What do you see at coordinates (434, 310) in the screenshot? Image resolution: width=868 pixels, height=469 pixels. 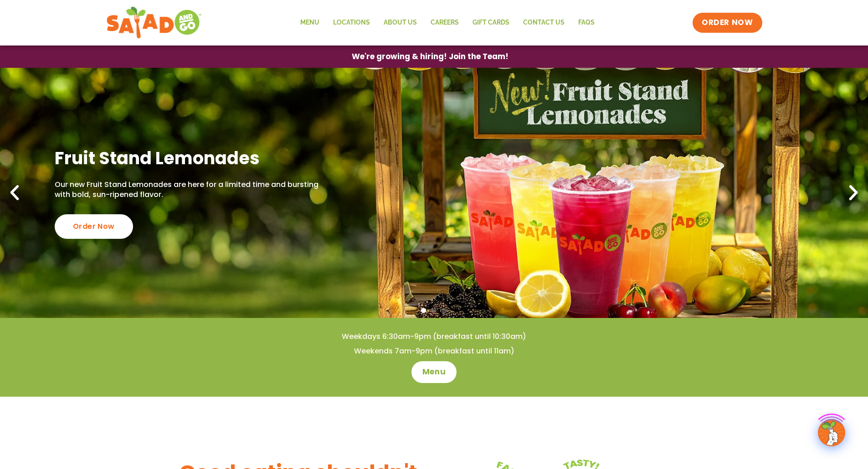 I see `span: Go to slide 2` at bounding box center [434, 310].